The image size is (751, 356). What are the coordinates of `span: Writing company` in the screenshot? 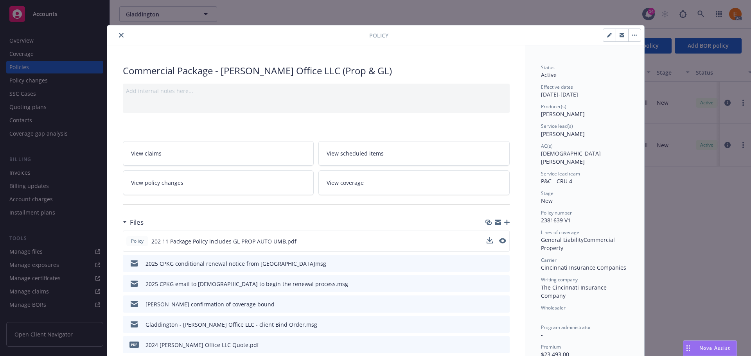 It's located at (559, 280).